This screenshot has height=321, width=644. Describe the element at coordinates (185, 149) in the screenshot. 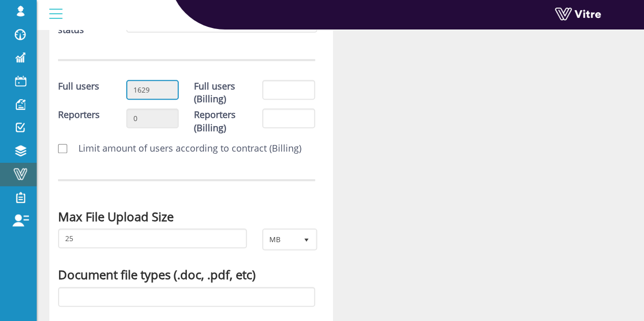

I see `label: Limit amount of users according to contract (Billing)` at that location.